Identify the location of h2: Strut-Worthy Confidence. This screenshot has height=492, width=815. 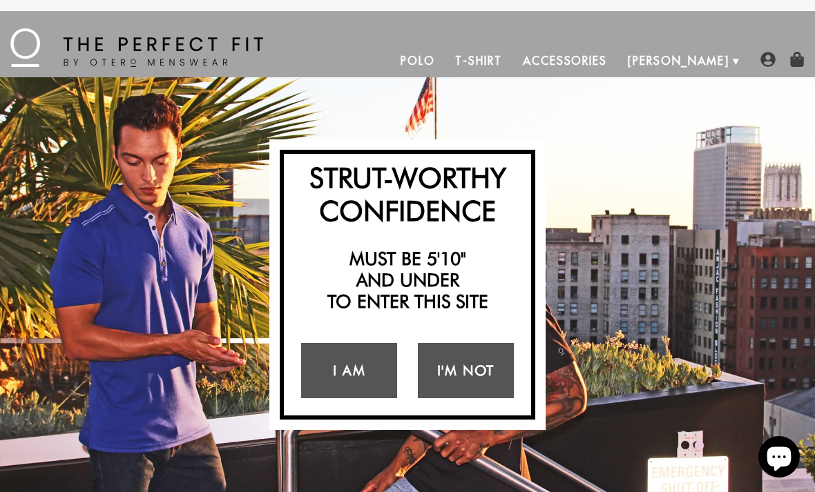
(407, 194).